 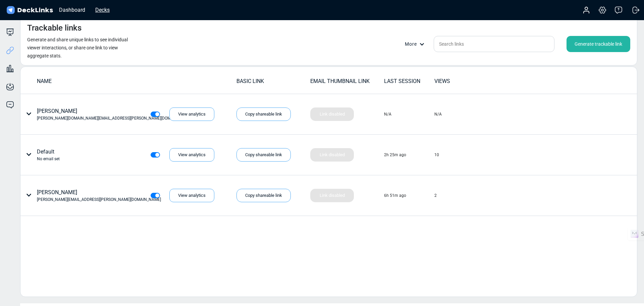 I want to click on div: Default, so click(x=48, y=155).